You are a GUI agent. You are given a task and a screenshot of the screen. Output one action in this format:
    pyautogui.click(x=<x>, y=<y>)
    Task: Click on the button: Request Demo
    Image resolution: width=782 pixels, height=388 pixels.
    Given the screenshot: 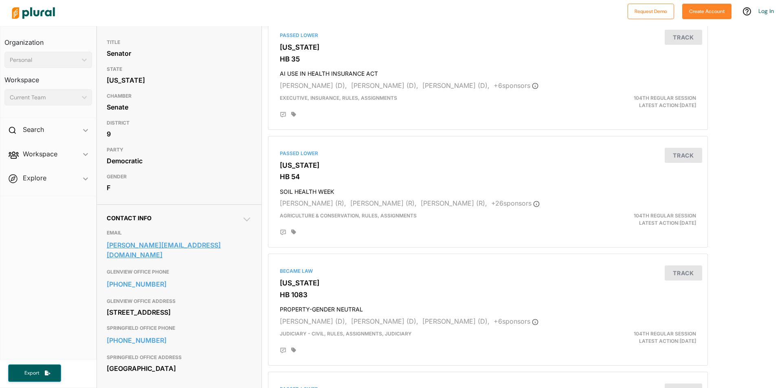 What is the action you would take?
    pyautogui.click(x=651, y=11)
    